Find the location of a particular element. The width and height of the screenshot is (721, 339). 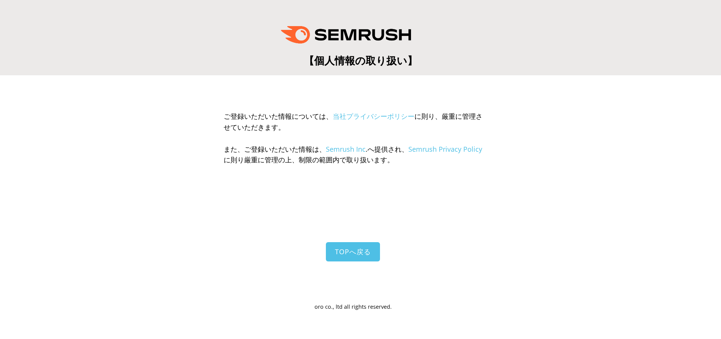

a: Semrush Privacy Policy is located at coordinates (445, 149).